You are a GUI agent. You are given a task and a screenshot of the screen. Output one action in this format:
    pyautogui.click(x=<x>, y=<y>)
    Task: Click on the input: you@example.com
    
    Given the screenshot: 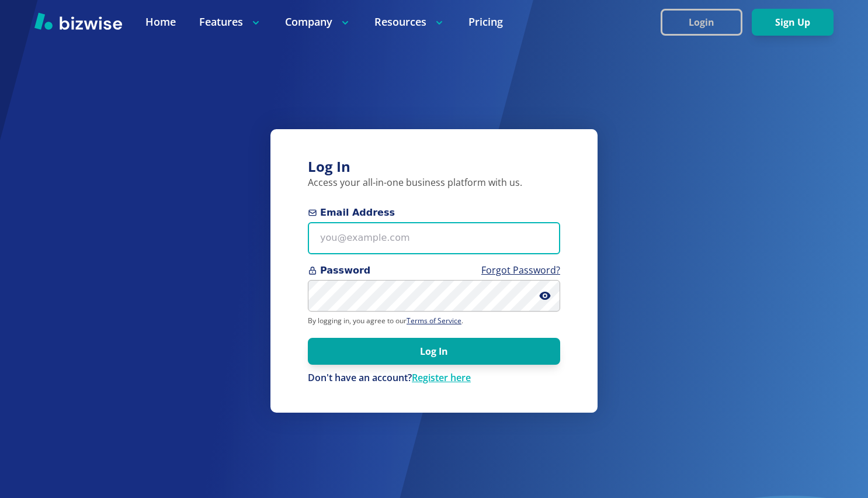 What is the action you would take?
    pyautogui.click(x=434, y=238)
    